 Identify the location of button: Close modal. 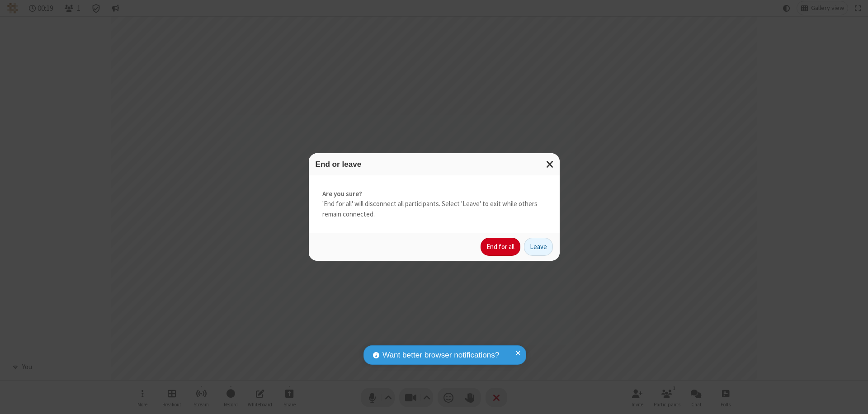
(550, 164).